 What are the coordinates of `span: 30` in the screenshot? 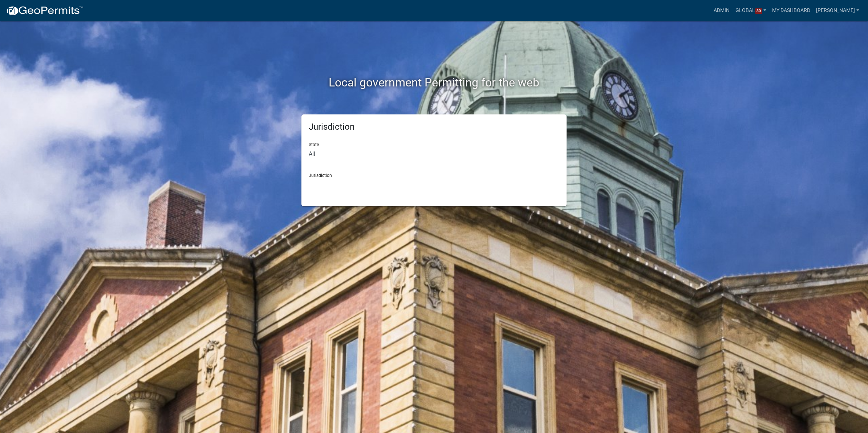 It's located at (759, 11).